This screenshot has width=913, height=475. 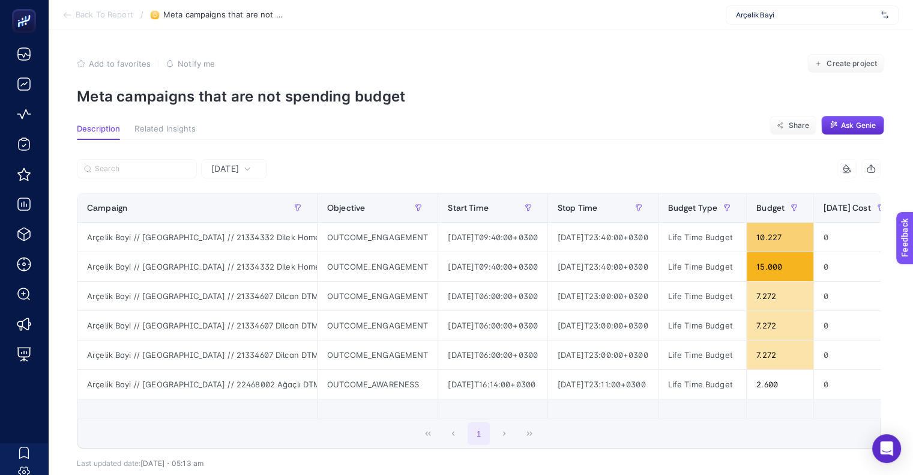 I want to click on button: Share, so click(x=793, y=125).